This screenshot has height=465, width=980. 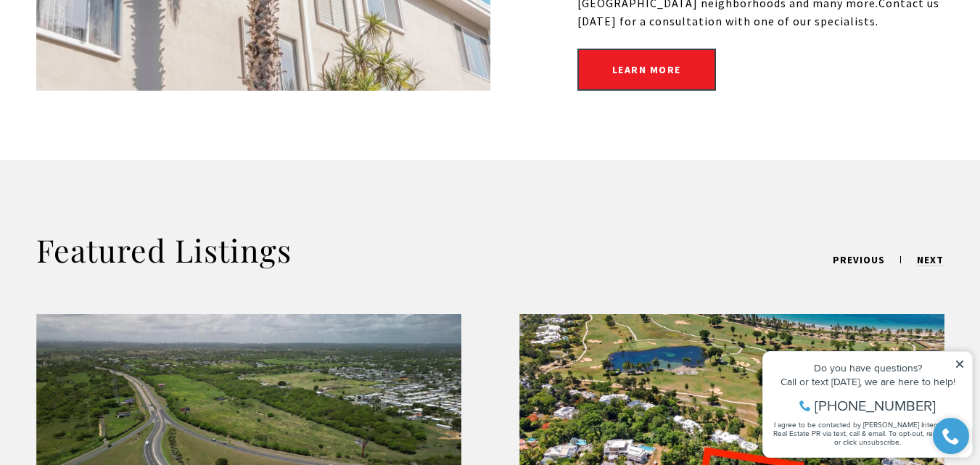 I want to click on span: previous, so click(x=859, y=260).